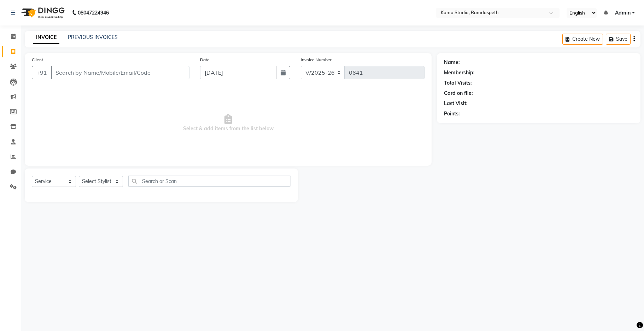  I want to click on a: INVOICE, so click(46, 37).